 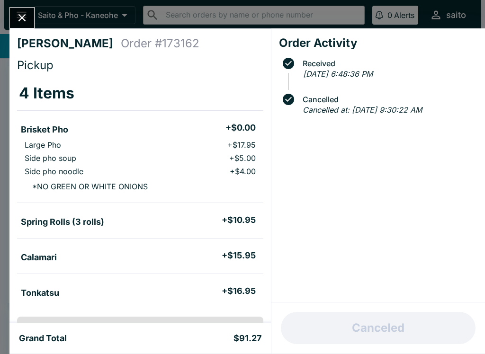 What do you see at coordinates (241, 128) in the screenshot?
I see `h5: + $0.00` at bounding box center [241, 128].